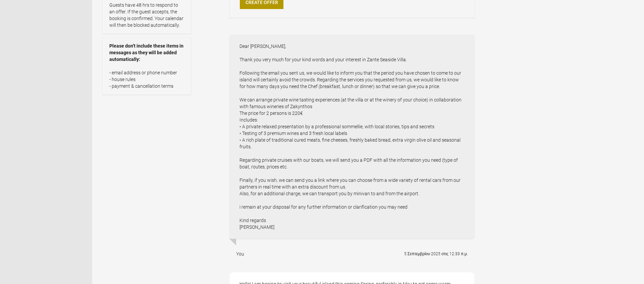 This screenshot has width=644, height=284. Describe the element at coordinates (147, 15) in the screenshot. I see `p: Guests have 48 hrs to respond to an offer. If the guest accepts, the booking is confirmed. Your c...` at that location.